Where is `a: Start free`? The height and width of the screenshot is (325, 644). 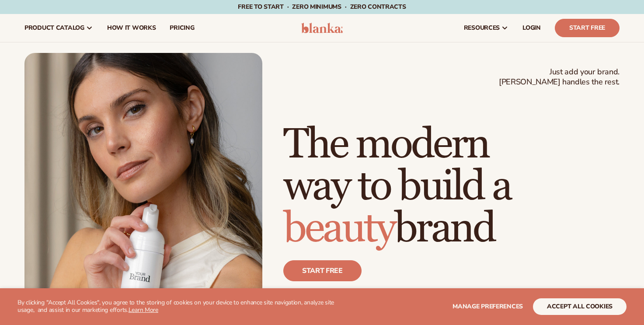
a: Start free is located at coordinates (322, 270).